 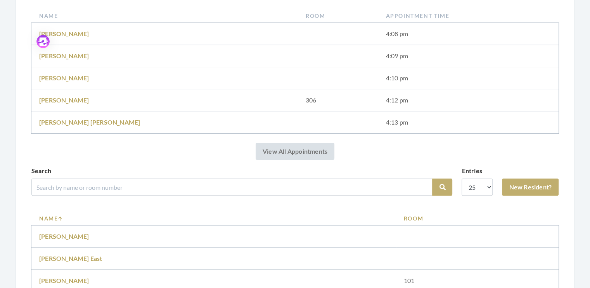 What do you see at coordinates (214, 218) in the screenshot?
I see `a: Name` at bounding box center [214, 218].